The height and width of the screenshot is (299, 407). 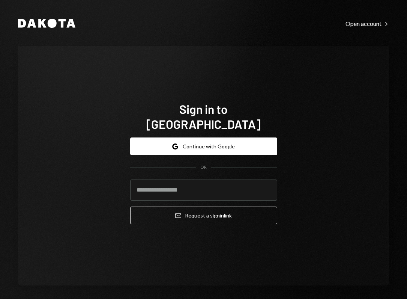 I want to click on button: Request a signinlink, so click(x=204, y=215).